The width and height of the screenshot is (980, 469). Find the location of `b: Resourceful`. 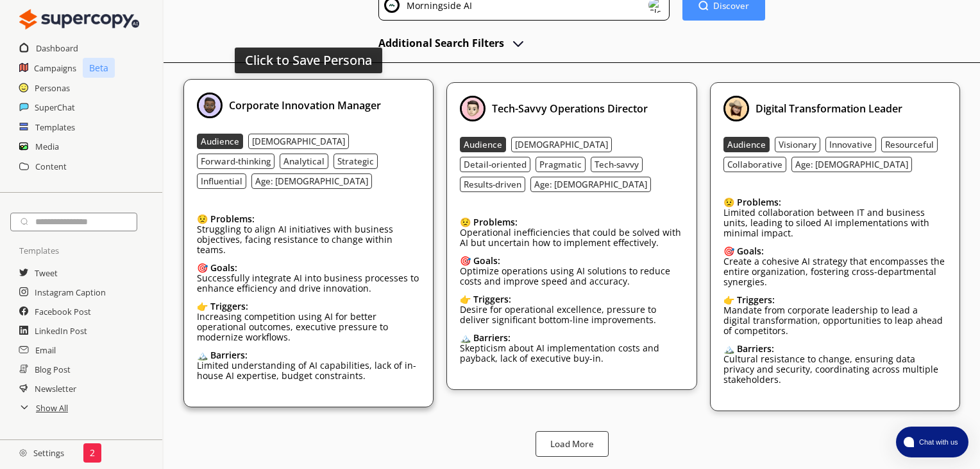

b: Resourceful is located at coordinates (910, 144).